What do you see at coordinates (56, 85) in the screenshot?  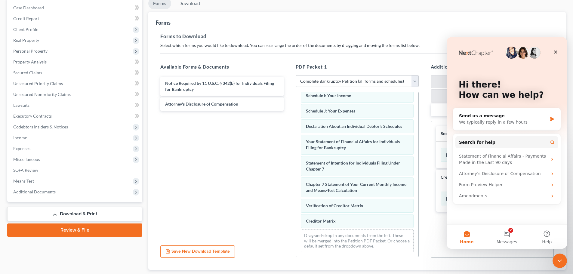 I see `div: We typically reply in a few hours` at bounding box center [56, 85].